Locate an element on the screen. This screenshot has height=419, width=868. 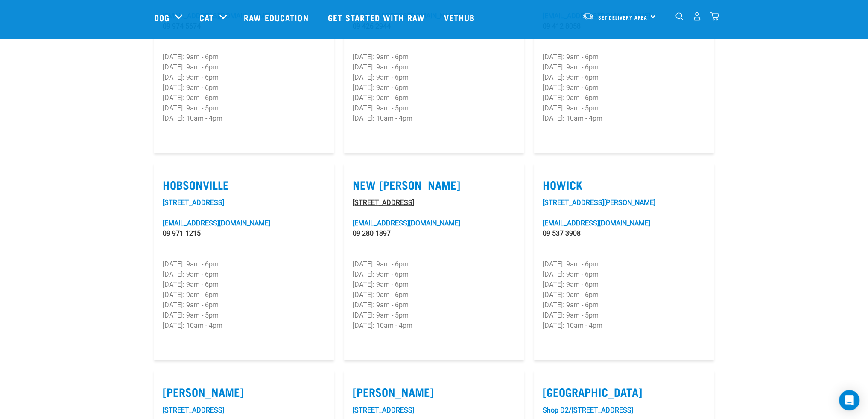
label: Howick is located at coordinates (623, 185).